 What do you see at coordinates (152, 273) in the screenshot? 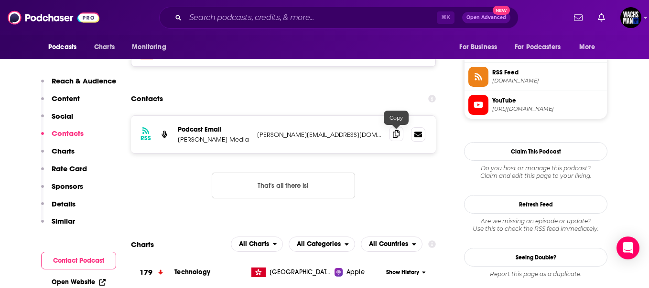
I see `a: 179` at bounding box center [152, 273].